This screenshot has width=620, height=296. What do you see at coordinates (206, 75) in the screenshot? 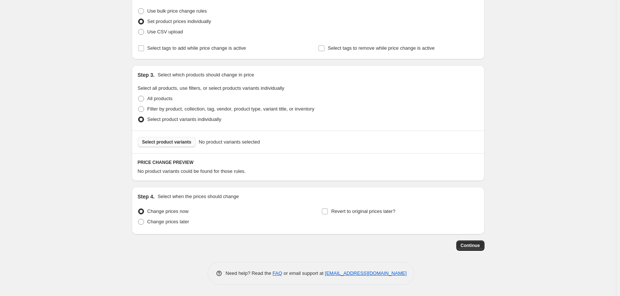
I see `p: Select which products should change in price` at bounding box center [206, 75].